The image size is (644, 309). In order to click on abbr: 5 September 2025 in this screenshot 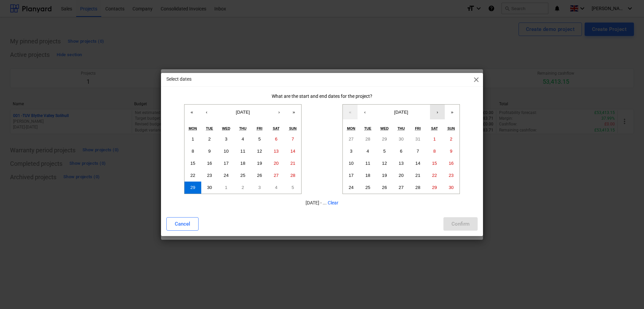, I will do `click(259, 139)`.